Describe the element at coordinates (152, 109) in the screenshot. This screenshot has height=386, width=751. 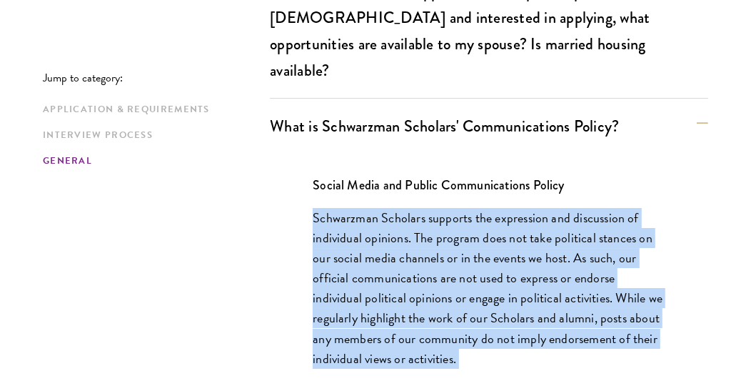
I see `a: Application & Requirements` at that location.